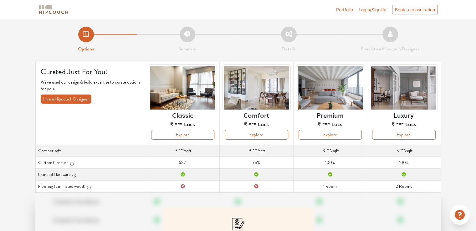  What do you see at coordinates (183, 115) in the screenshot?
I see `h6: Classic` at bounding box center [183, 115].